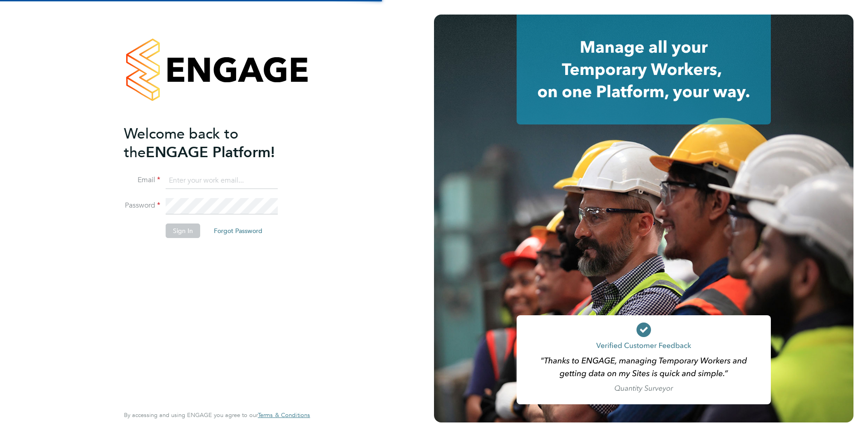  Describe the element at coordinates (142, 180) in the screenshot. I see `label: Email` at that location.